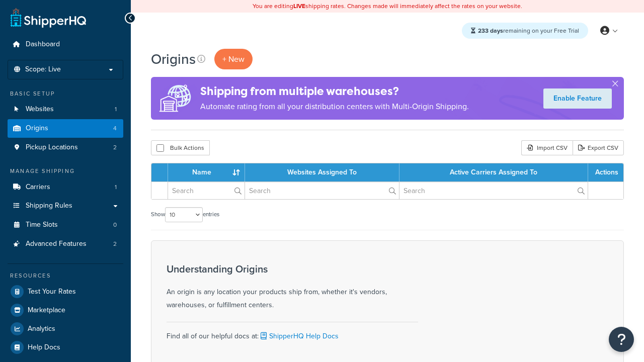  Describe the element at coordinates (52, 292) in the screenshot. I see `span: Test Your Rates` at that location.